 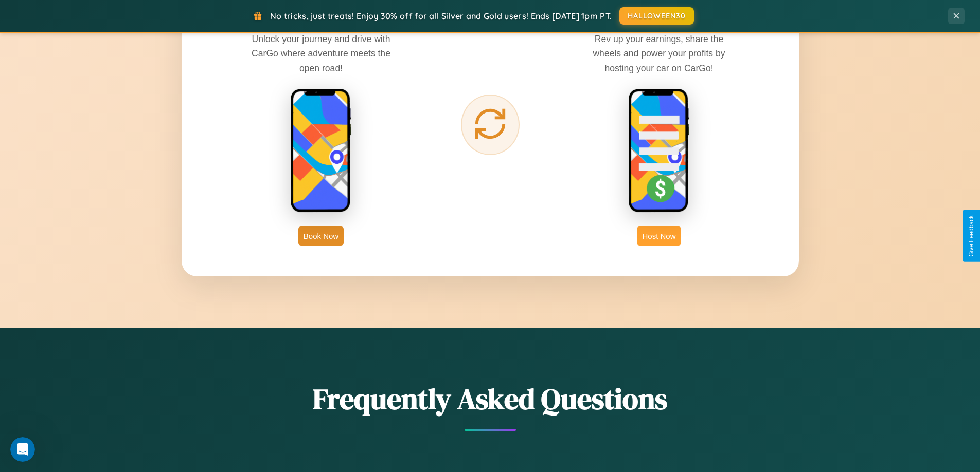 I want to click on button: Book Now, so click(x=321, y=236).